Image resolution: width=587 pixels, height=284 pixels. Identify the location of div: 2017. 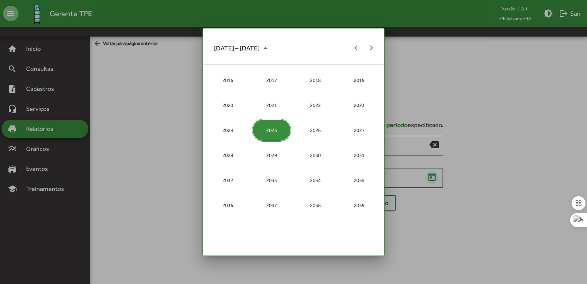
(272, 80).